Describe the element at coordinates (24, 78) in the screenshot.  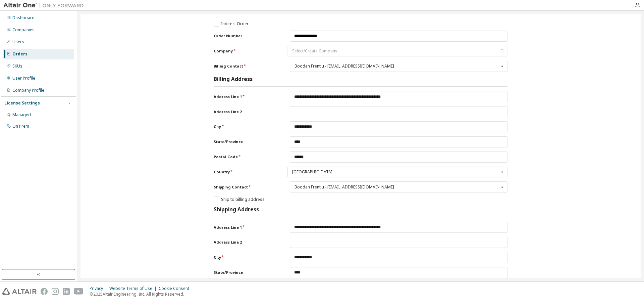
I see `div: User Profile` at that location.